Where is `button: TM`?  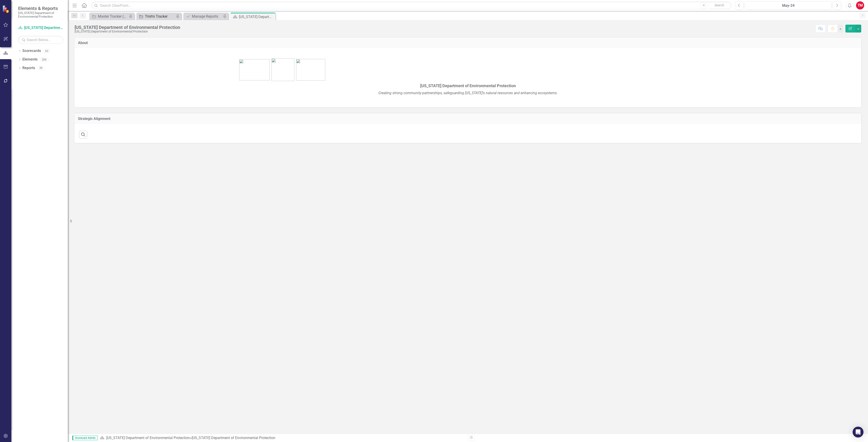 button: TM is located at coordinates (860, 6).